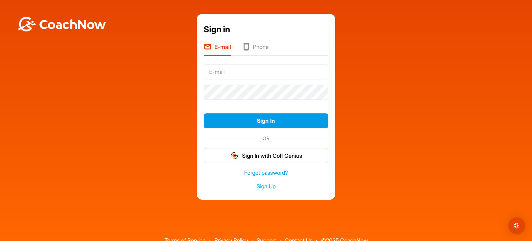  I want to click on a: Forgot password?, so click(266, 172).